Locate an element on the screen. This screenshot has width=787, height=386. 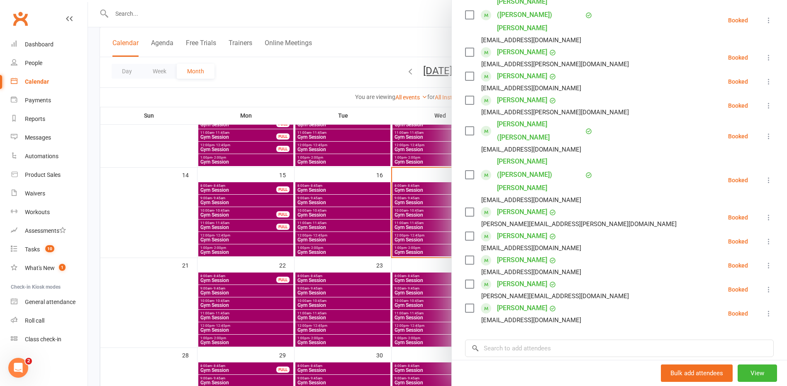
a: Calendar is located at coordinates (49, 82).